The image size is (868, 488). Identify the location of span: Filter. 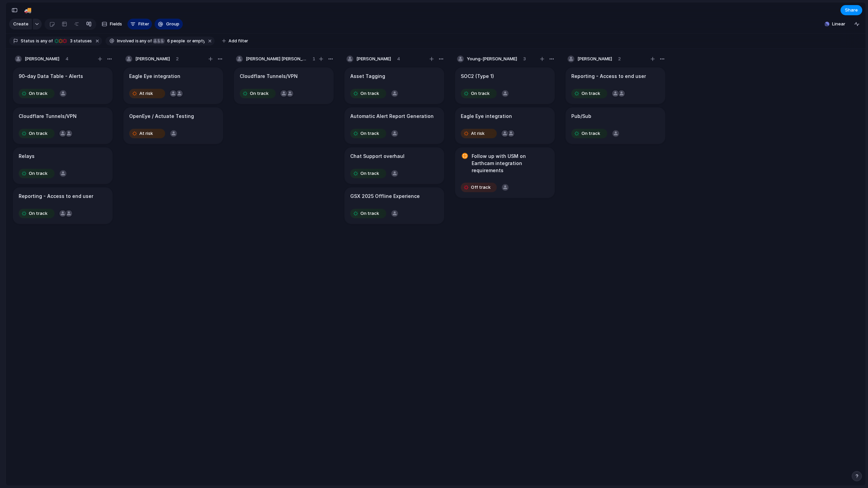
(144, 24).